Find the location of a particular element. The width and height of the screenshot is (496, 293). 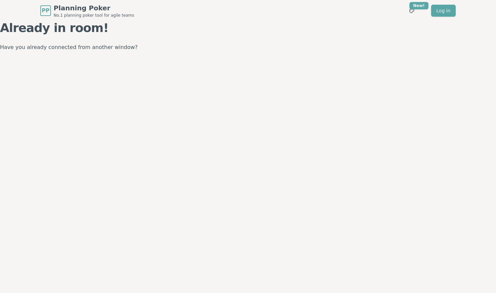

button: New! is located at coordinates (412, 11).